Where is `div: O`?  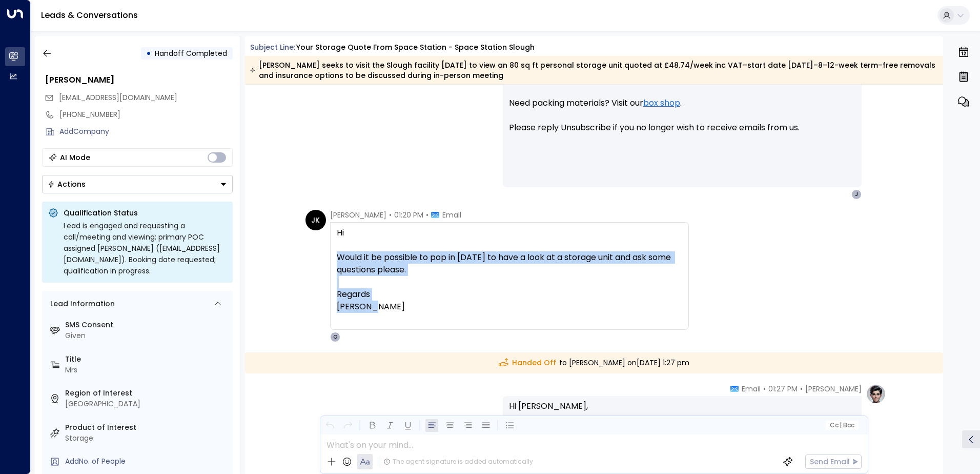
div: O is located at coordinates (335, 337).